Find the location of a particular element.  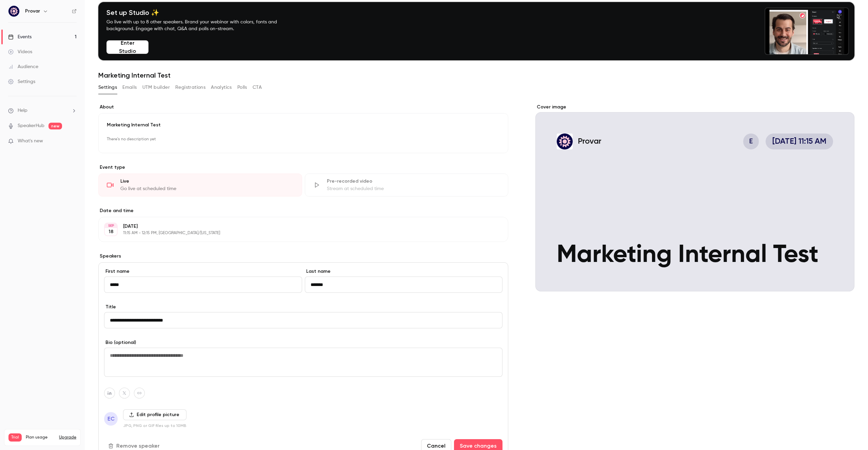

li: help-dropdown-opener is located at coordinates (43, 111).